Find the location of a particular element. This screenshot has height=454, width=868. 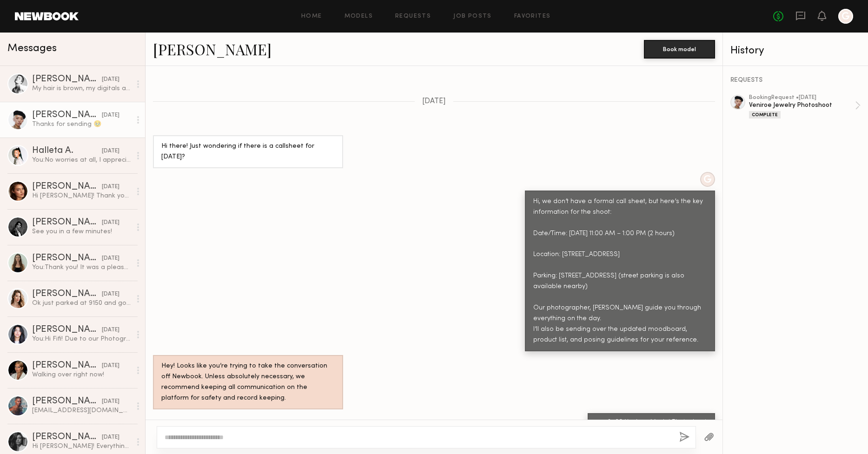

div: See you in a few minutes! is located at coordinates (81, 232).